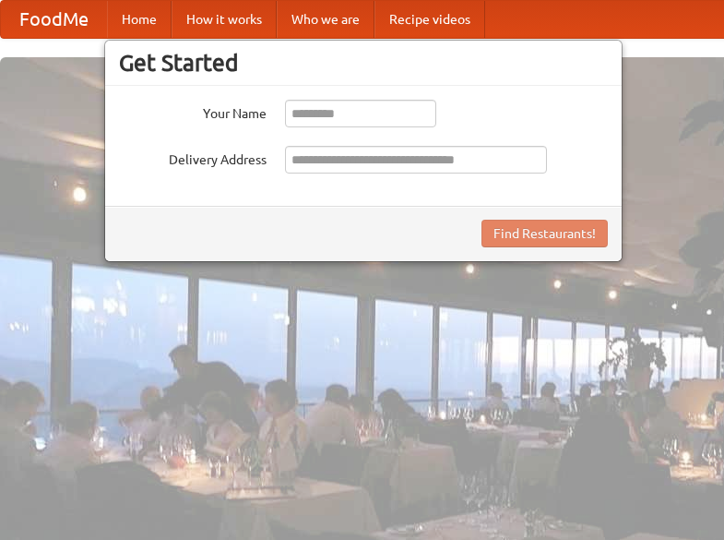 The image size is (724, 540). What do you see at coordinates (364, 63) in the screenshot?
I see `h3: Get Started` at bounding box center [364, 63].